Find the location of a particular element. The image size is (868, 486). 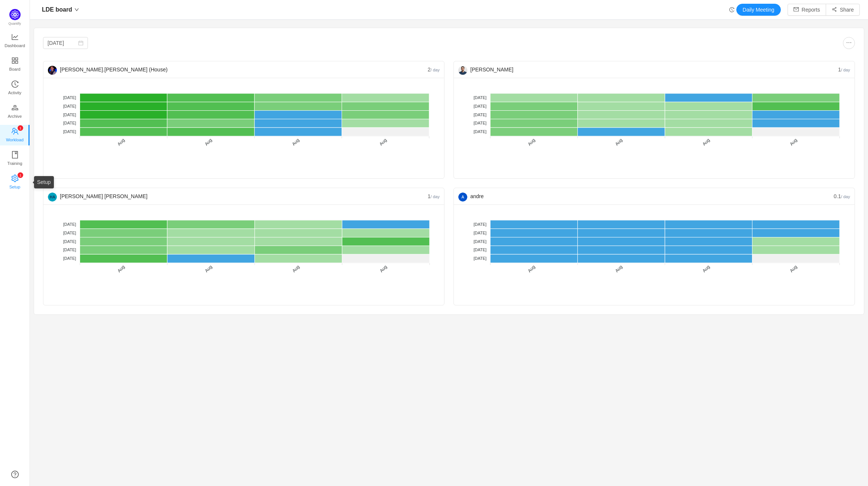

span: Activity is located at coordinates (14, 92).